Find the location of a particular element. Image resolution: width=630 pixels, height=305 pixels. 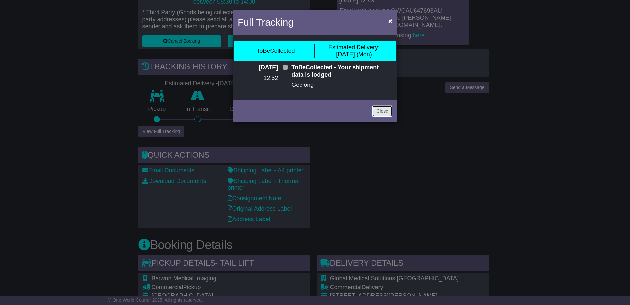

p: 12:52 is located at coordinates (258, 78).